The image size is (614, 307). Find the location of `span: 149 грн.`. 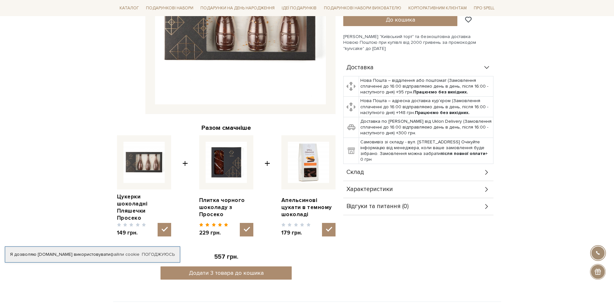

span: 149 грн. is located at coordinates (131, 233).